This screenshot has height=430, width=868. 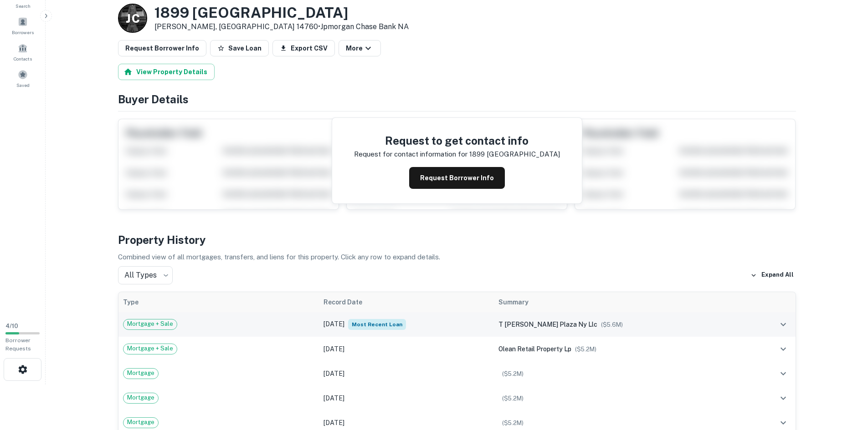 What do you see at coordinates (457, 240) in the screenshot?
I see `h4: Property History` at bounding box center [457, 240].